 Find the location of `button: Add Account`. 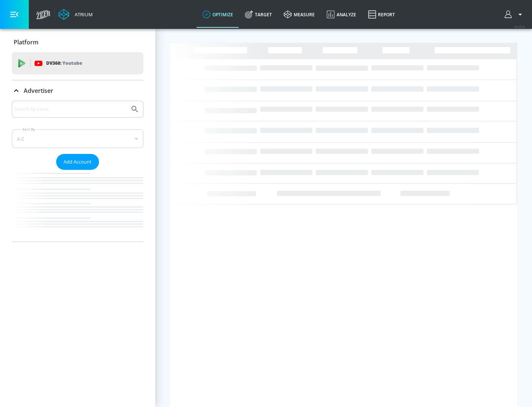

button: Add Account is located at coordinates (78, 162).